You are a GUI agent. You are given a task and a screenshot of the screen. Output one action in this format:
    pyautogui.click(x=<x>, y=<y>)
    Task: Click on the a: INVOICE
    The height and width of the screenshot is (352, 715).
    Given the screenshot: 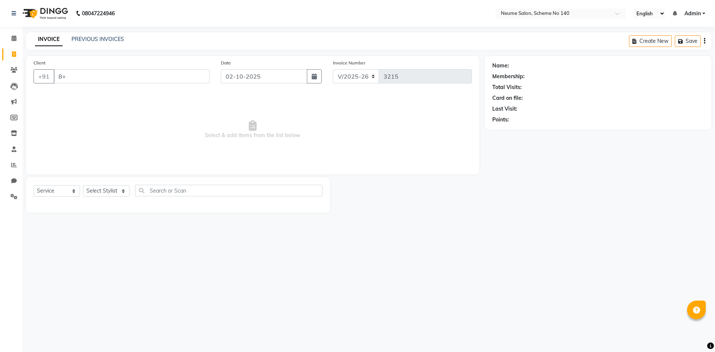 What is the action you would take?
    pyautogui.click(x=49, y=39)
    